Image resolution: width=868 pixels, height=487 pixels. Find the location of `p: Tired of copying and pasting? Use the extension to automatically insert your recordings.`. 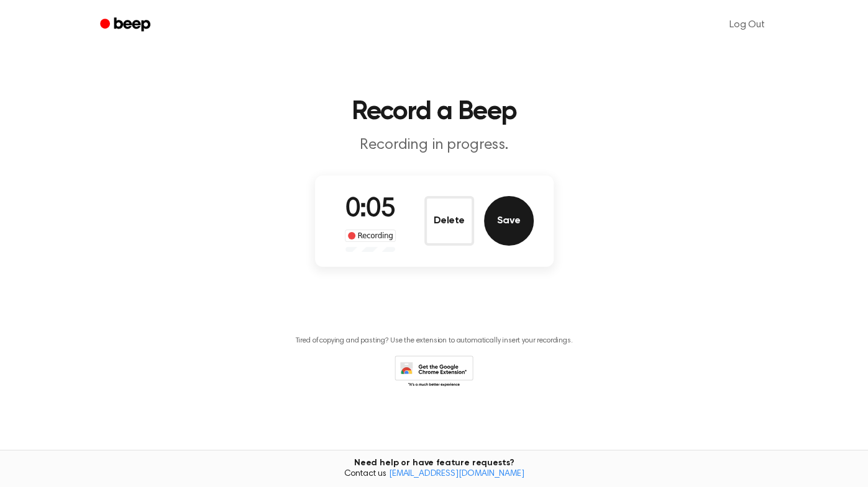

p: Tired of copying and pasting? Use the extension to automatically insert your recordings. is located at coordinates (434, 341).